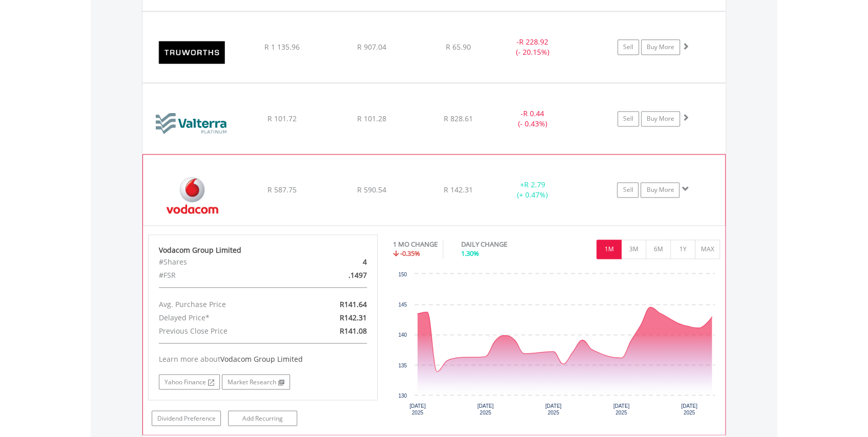  I want to click on a: Add Recurring, so click(262, 418).